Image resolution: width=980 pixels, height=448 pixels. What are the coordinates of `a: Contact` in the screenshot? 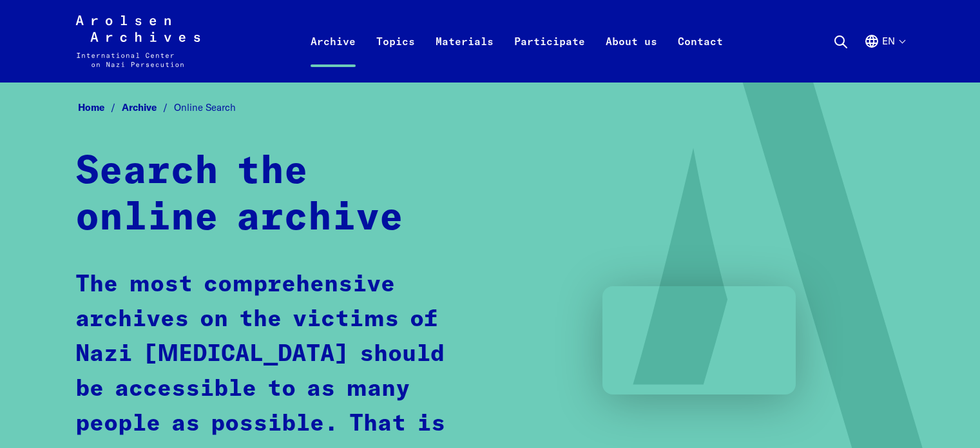 It's located at (700, 57).